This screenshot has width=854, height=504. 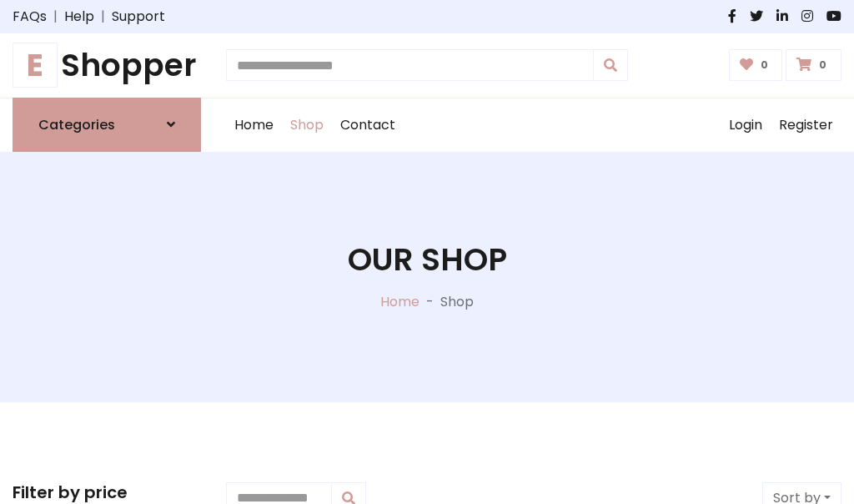 What do you see at coordinates (76, 125) in the screenshot?
I see `h6: Categories` at bounding box center [76, 125].